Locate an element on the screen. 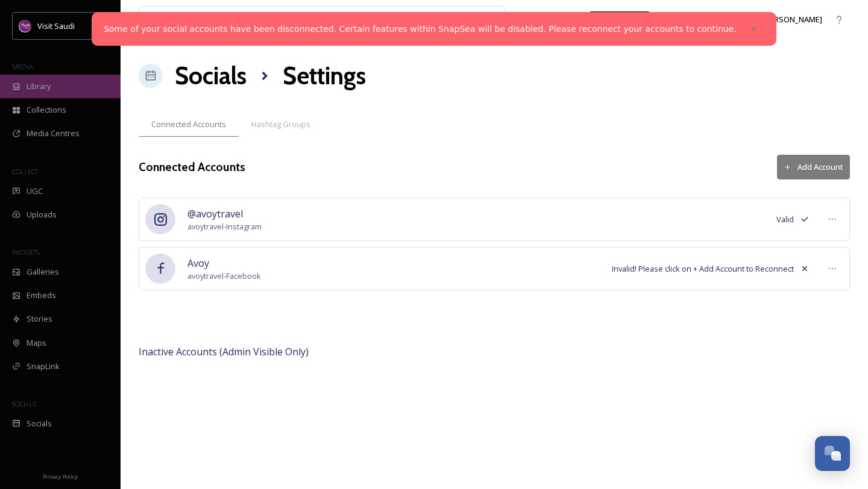  span: Socials is located at coordinates (39, 423).